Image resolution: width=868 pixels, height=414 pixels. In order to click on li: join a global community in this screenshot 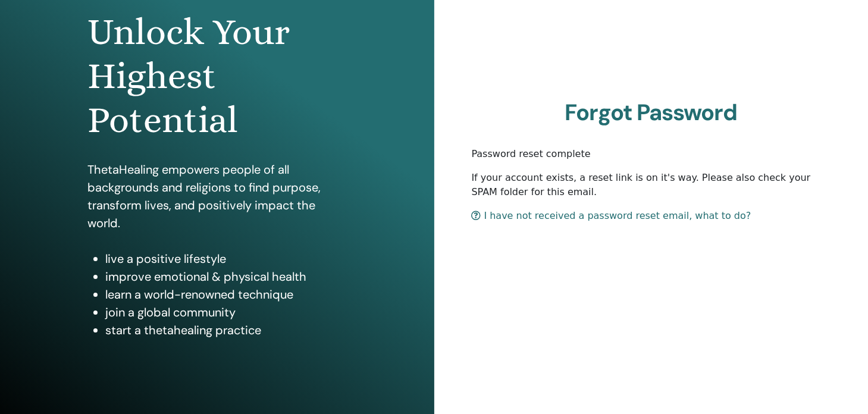, I will do `click(226, 312)`.